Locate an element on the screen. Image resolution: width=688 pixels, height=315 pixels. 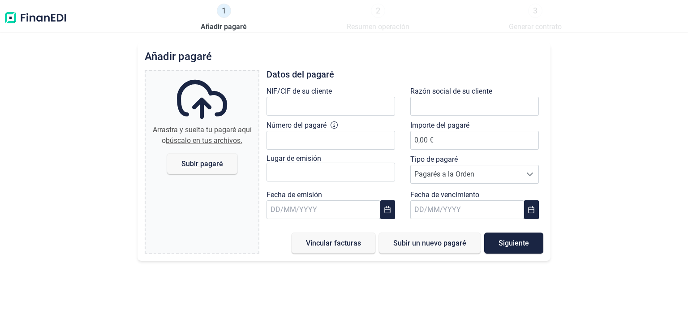
h3: Datos del pagaré is located at coordinates (405, 74).